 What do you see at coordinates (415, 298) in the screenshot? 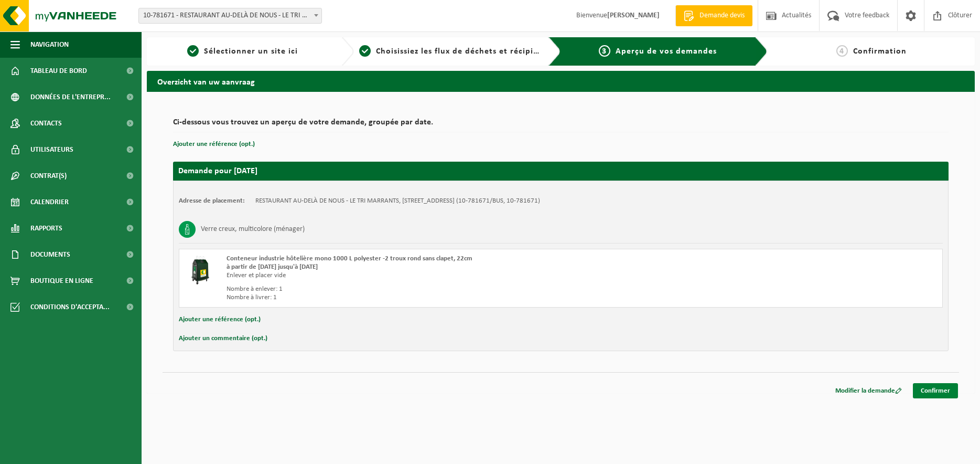
I see `div: Nombre à livrer: 1` at bounding box center [415, 298].